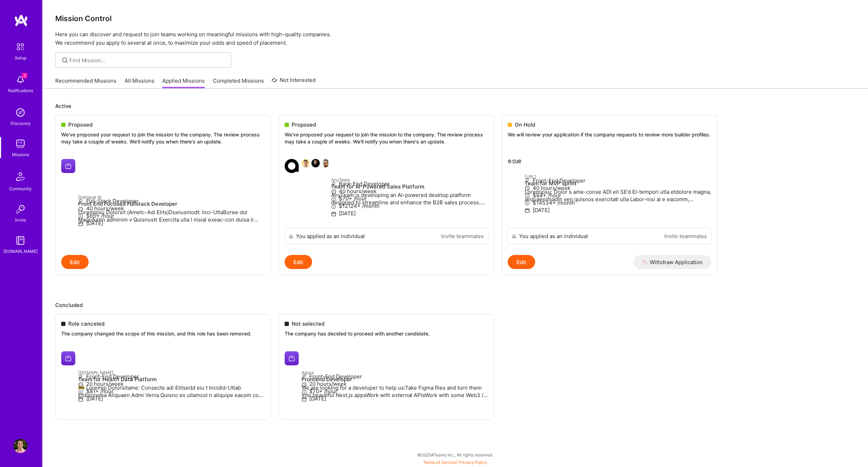 The image size is (868, 467). I want to click on img: Invite, so click(20, 209).